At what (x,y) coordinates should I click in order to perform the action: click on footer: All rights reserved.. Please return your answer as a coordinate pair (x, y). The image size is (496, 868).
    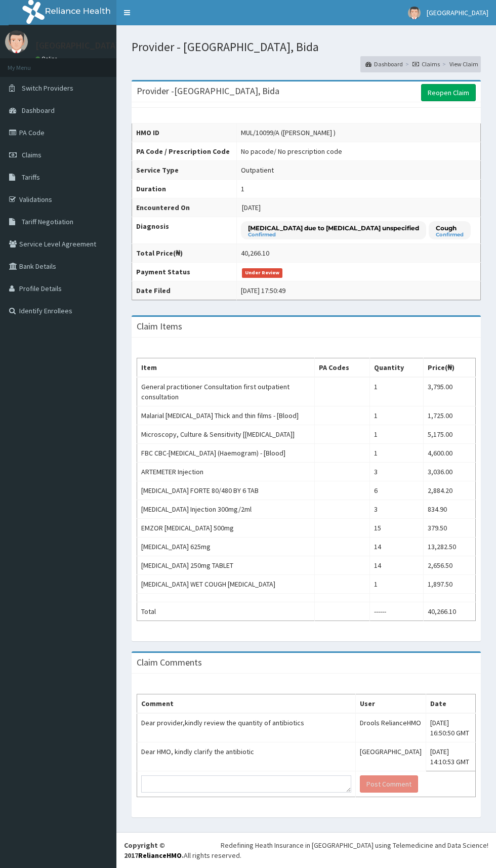
    Looking at the image, I should click on (306, 850).